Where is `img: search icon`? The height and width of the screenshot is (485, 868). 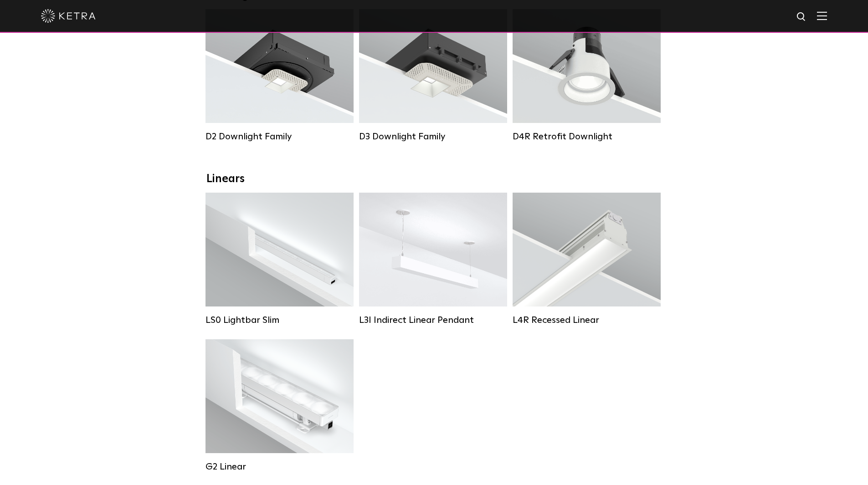 img: search icon is located at coordinates (801, 17).